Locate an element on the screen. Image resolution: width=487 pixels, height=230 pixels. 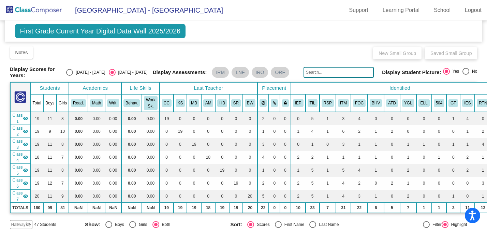
span: Class 3 is located at coordinates (18, 144).